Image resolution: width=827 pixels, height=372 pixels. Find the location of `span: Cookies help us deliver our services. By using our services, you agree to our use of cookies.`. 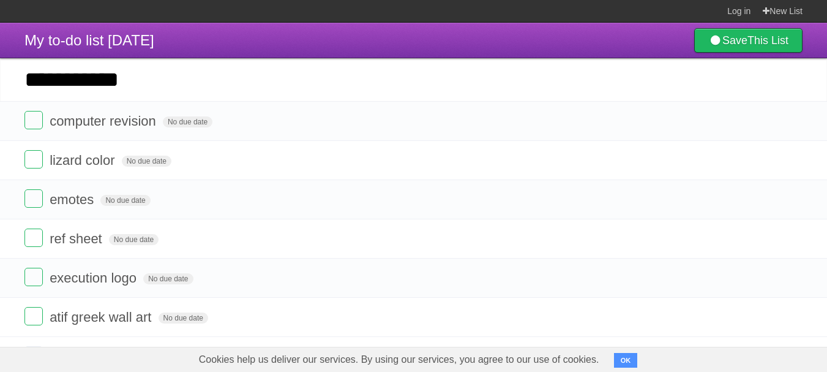

span: Cookies help us deliver our services. By using our services, you agree to our use of cookies. is located at coordinates (399, 359).